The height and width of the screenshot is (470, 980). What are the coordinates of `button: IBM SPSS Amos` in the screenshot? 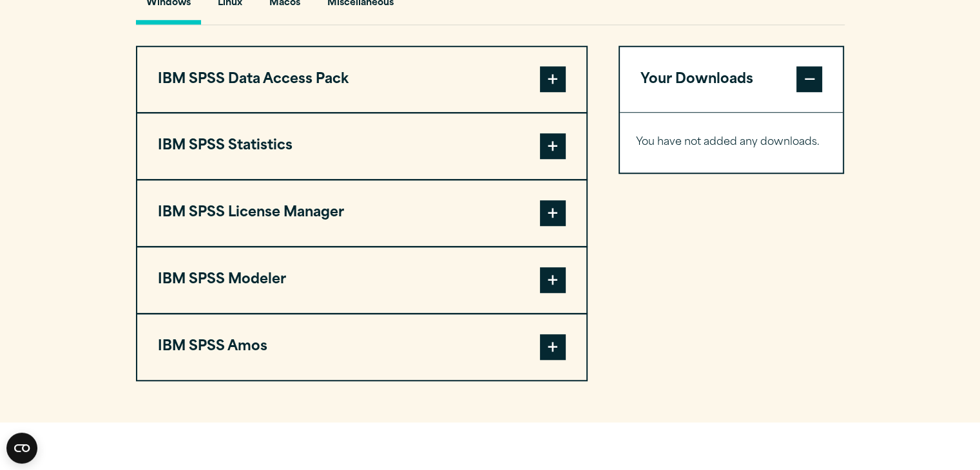 It's located at (362, 347).